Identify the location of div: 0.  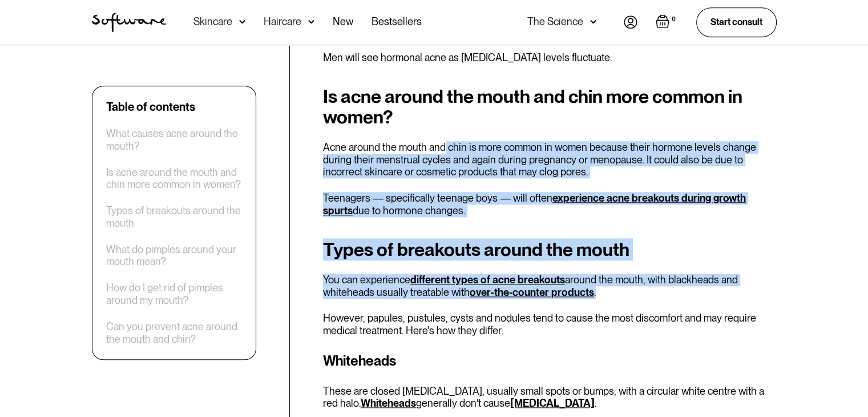
(673, 19).